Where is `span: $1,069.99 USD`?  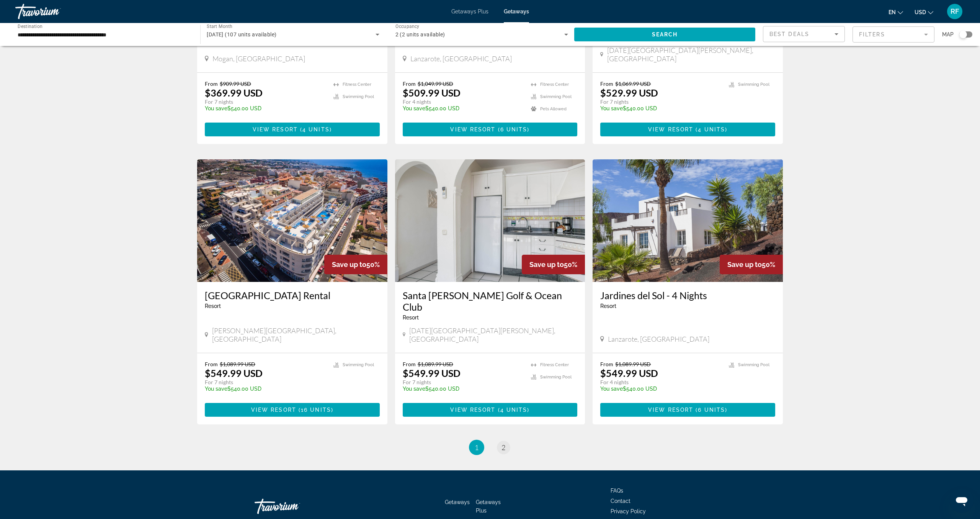
span: $1,069.99 USD is located at coordinates (633, 83).